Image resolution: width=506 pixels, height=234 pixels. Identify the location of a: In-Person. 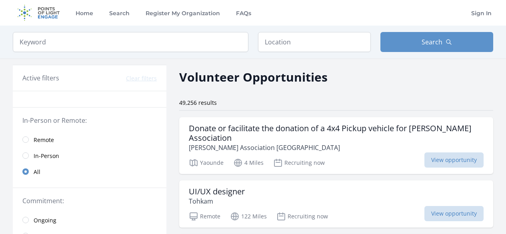
(90, 156).